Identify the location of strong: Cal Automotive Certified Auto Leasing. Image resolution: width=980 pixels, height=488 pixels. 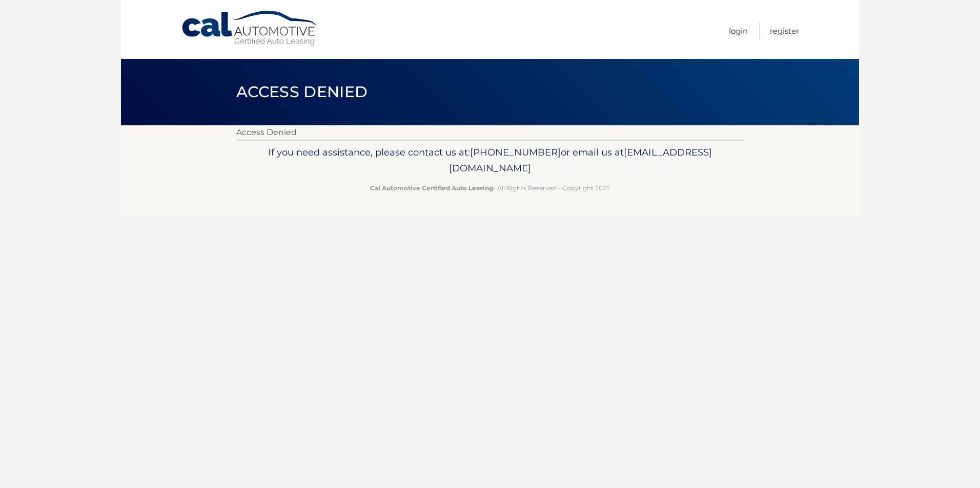
(431, 188).